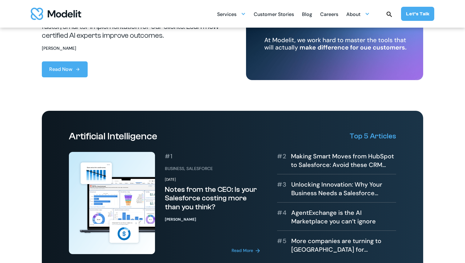 The height and width of the screenshot is (263, 465). I want to click on a: #4AgentExchange is the AI Marketplace you can’t ignore, so click(336, 217).